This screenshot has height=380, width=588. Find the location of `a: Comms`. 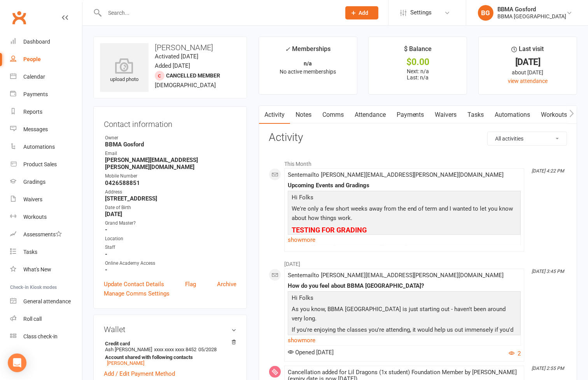

a: Comms is located at coordinates (333, 115).